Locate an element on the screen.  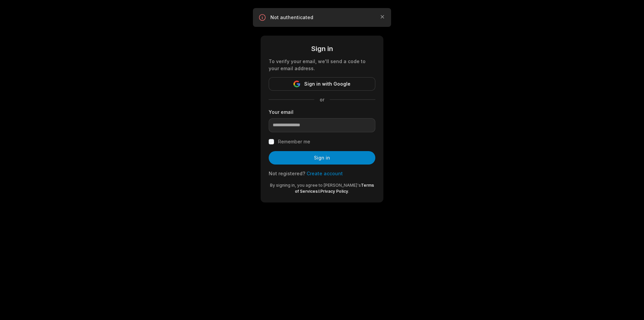
button: Sign in is located at coordinates (322, 158).